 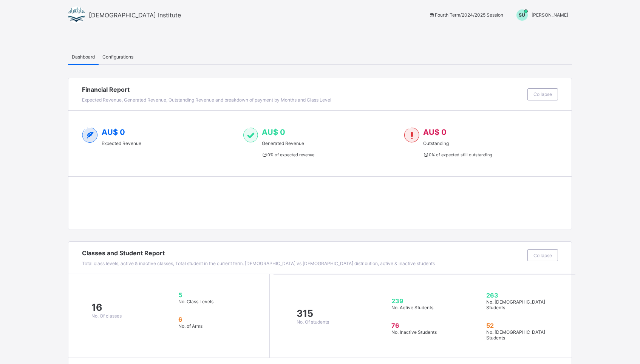 I want to click on span: Dashboard, so click(x=83, y=57).